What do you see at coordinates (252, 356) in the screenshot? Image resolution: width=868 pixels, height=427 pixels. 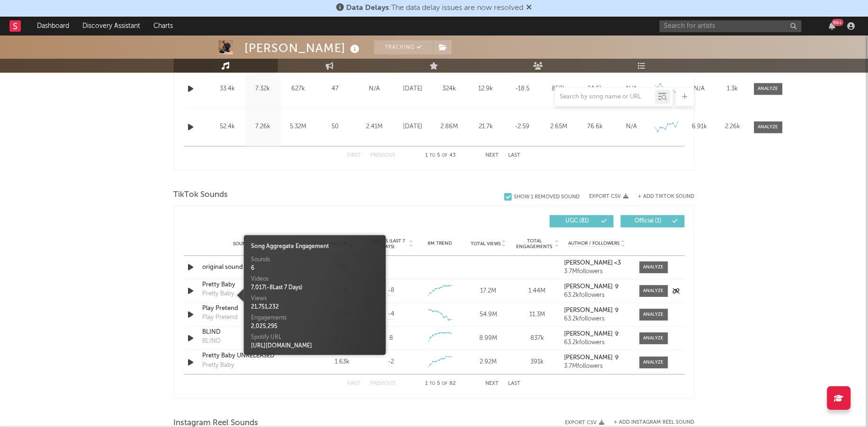 I see `a: Pretty Baby UNRELEASED` at bounding box center [252, 356].